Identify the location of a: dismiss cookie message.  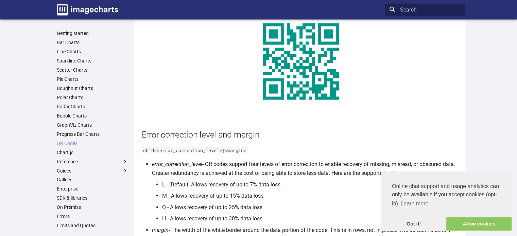
(414, 224).